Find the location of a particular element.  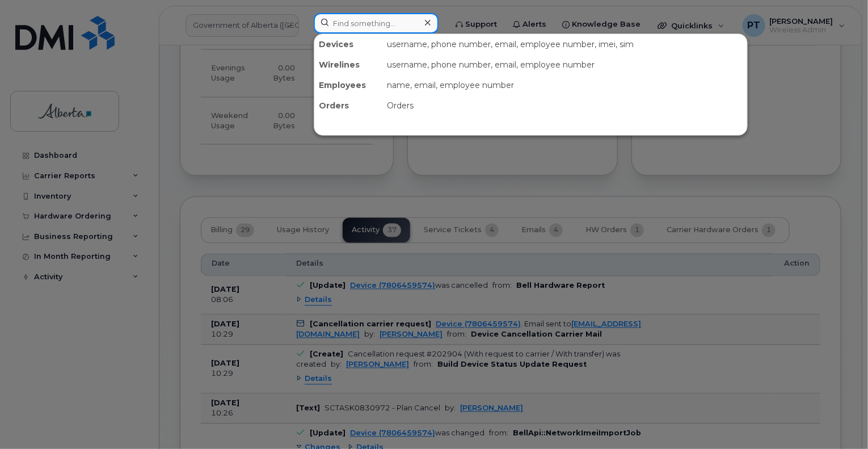

div: username, phone number, email, employee number is located at coordinates (565, 65).